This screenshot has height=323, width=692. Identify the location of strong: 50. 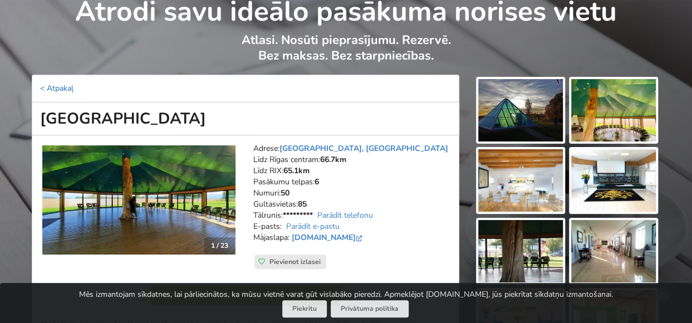
(285, 193).